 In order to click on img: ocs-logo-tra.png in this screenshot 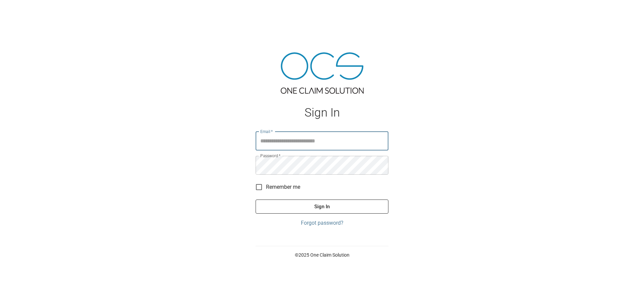, I will do `click(322, 73)`.